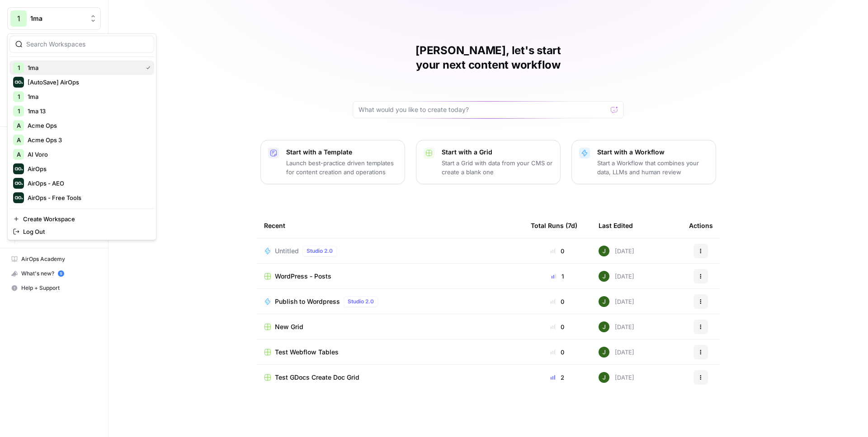 The height and width of the screenshot is (437, 868). Describe the element at coordinates (53, 259) in the screenshot. I see `a: AirOps Academy` at that location.